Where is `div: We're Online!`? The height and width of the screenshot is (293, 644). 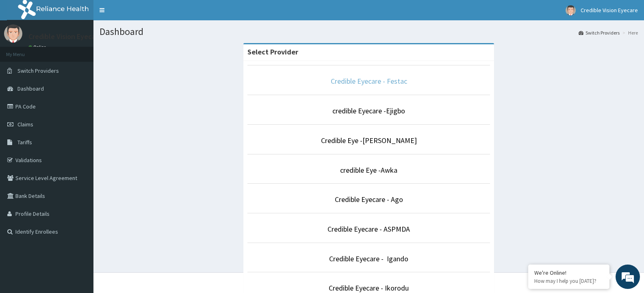
div: We're Online! is located at coordinates (569, 273).